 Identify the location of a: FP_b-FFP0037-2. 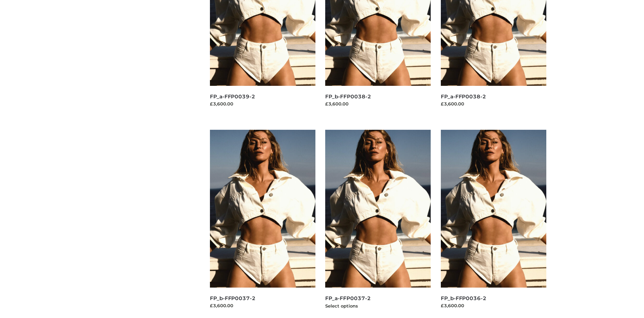
(233, 298).